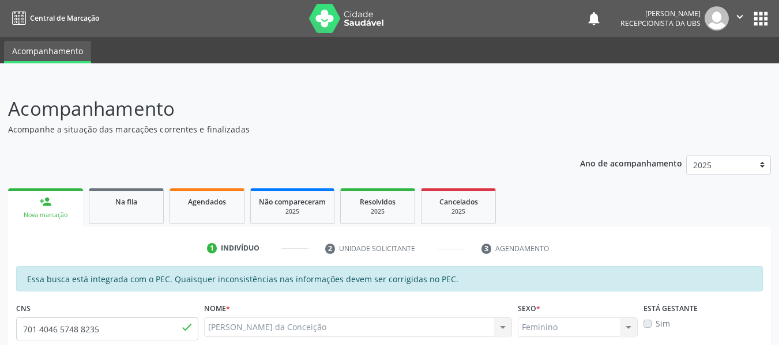 This screenshot has width=779, height=345. I want to click on span: Cancelados, so click(459, 202).